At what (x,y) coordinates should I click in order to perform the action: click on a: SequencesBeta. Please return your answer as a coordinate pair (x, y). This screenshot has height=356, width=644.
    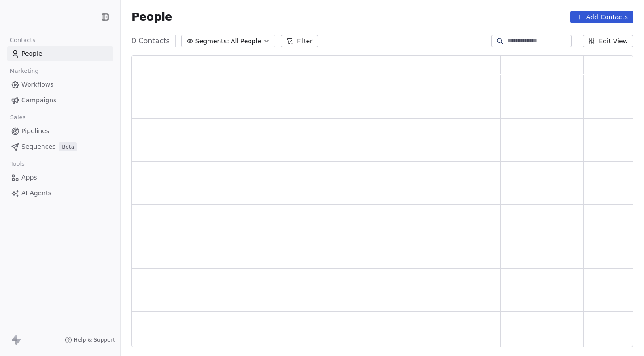
    Looking at the image, I should click on (60, 146).